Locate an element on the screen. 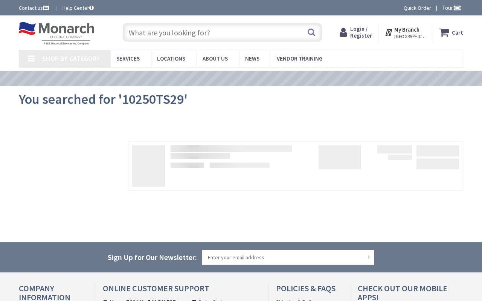  h4: Policies & FAQs is located at coordinates (309, 291).